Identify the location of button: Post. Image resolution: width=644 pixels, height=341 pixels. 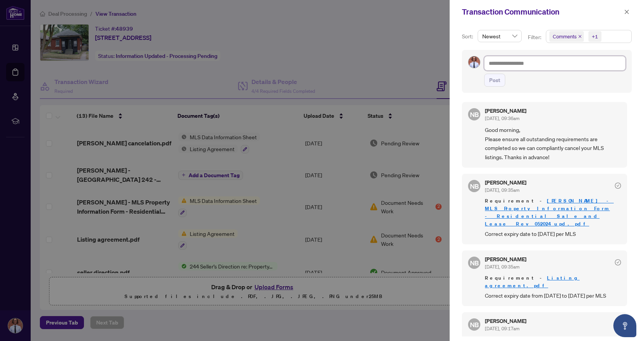
(495, 80).